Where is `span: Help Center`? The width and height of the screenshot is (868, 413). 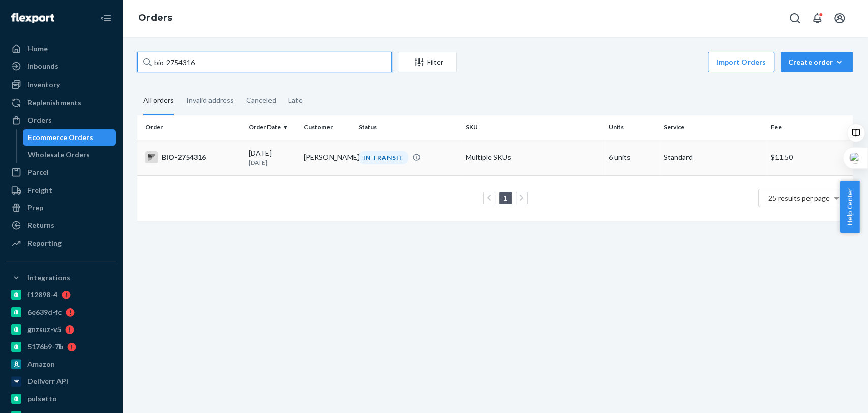 span: Help Center is located at coordinates (849, 207).